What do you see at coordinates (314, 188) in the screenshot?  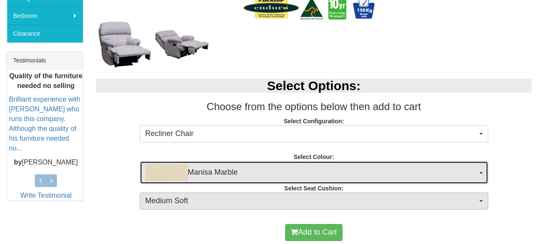 I see `strong: Select Seat Cushion:` at bounding box center [314, 188].